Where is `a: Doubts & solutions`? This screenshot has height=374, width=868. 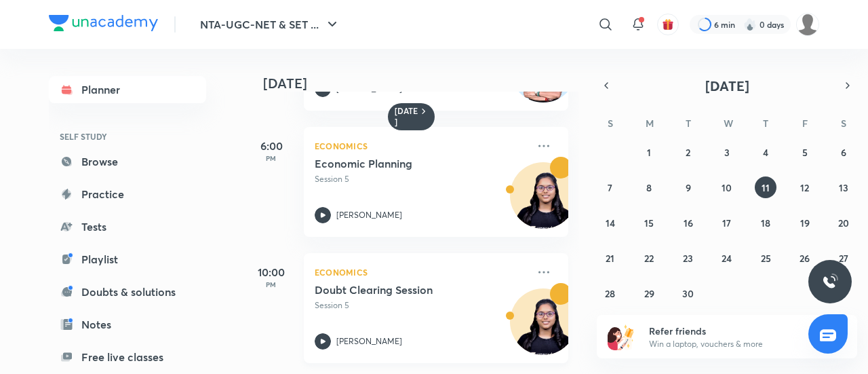
a: Doubts & solutions is located at coordinates (127, 292).